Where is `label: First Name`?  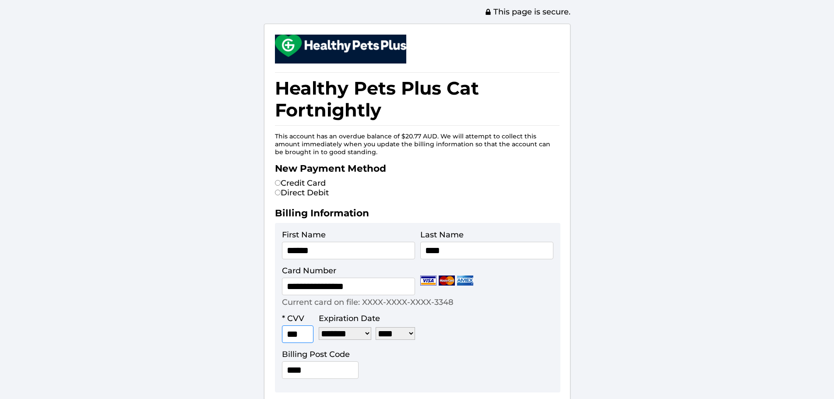
label: First Name is located at coordinates (304, 235).